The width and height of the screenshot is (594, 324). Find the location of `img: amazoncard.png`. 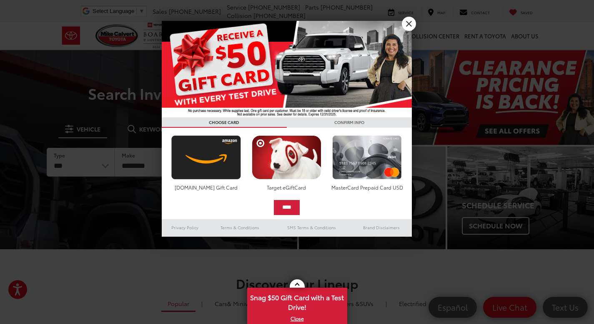

img: amazoncard.png is located at coordinates (206, 157).